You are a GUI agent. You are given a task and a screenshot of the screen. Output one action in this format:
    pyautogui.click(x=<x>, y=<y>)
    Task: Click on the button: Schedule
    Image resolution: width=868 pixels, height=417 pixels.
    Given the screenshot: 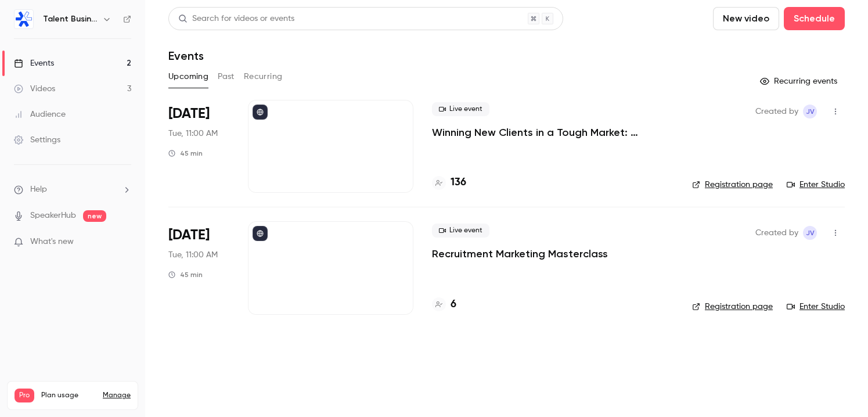 What is the action you would take?
    pyautogui.click(x=813, y=18)
    